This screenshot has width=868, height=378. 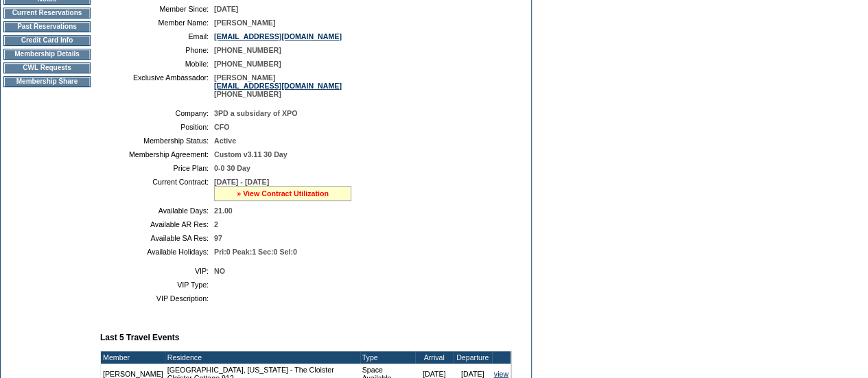 What do you see at coordinates (47, 27) in the screenshot?
I see `td: Past Reservations` at bounding box center [47, 27].